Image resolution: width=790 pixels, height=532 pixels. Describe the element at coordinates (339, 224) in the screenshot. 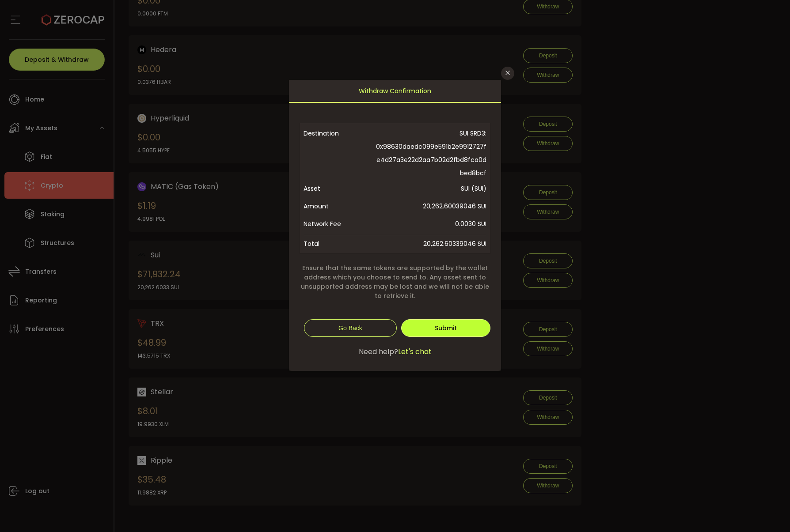

I see `span: Network Fee` at that location.